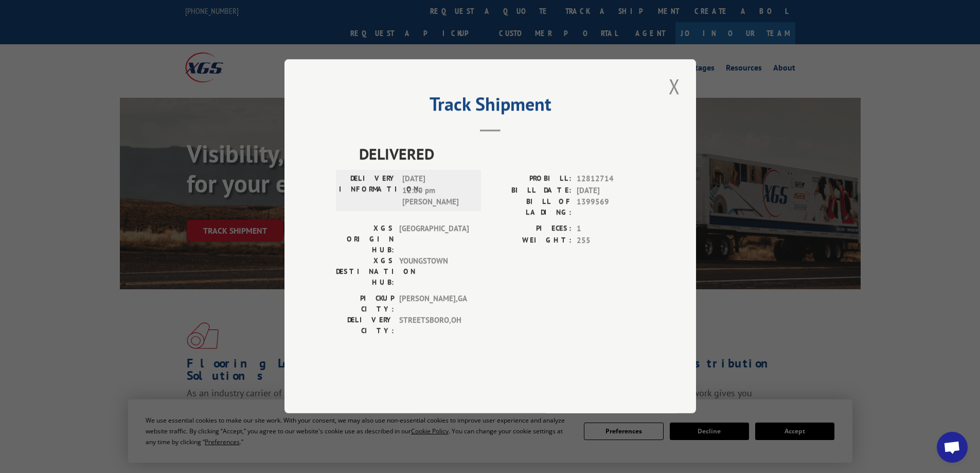  Describe the element at coordinates (531, 190) in the screenshot. I see `label: BILL DATE:` at that location.